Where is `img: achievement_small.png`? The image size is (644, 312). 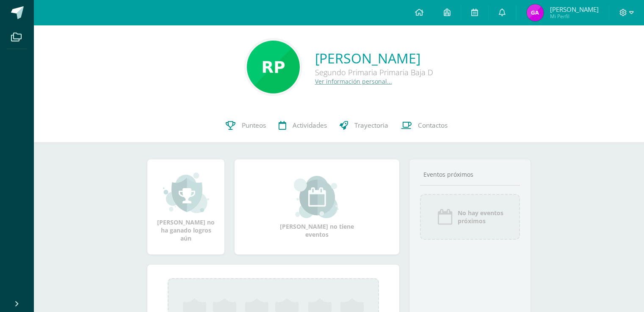
img: achievement_small.png is located at coordinates (186, 193).